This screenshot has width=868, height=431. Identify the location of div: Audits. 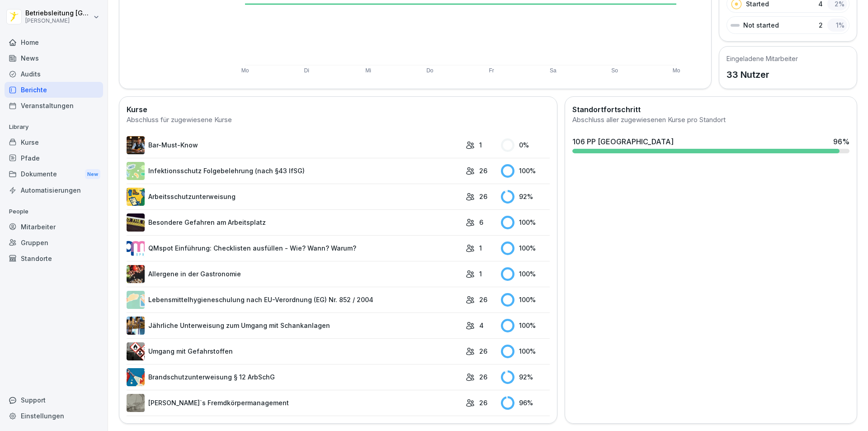
(54, 74).